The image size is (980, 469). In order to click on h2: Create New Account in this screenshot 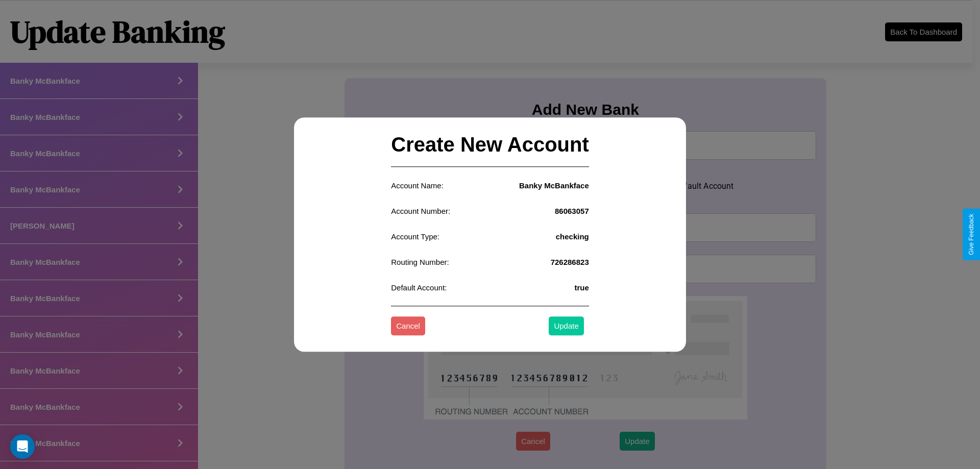, I will do `click(490, 145)`.